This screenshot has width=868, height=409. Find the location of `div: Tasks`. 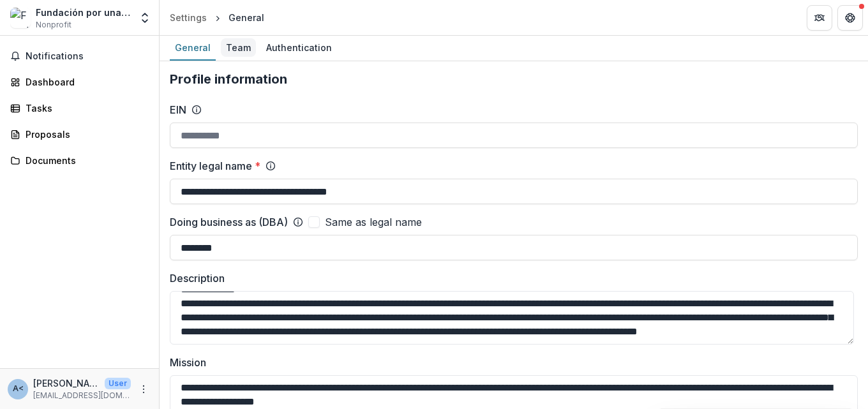

div: Tasks is located at coordinates (84, 108).